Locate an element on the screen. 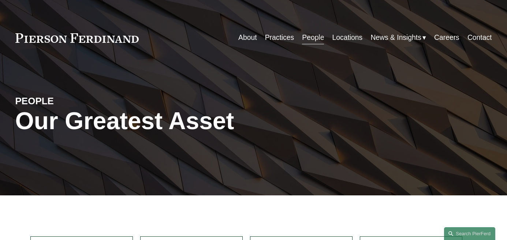 The height and width of the screenshot is (240, 507). a: folder dropdown is located at coordinates (398, 38).